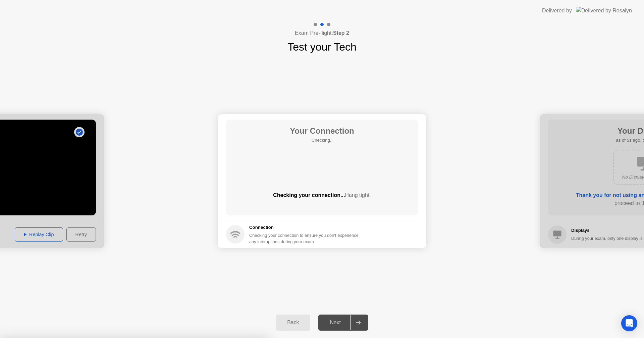 This screenshot has width=644, height=338. What do you see at coordinates (306, 227) in the screenshot?
I see `h5: Connection` at bounding box center [306, 227].